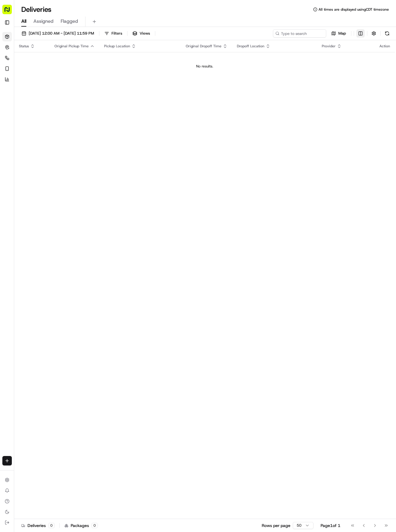  What do you see at coordinates (23, 79) in the screenshot?
I see `div: Past conversations` at bounding box center [23, 79].